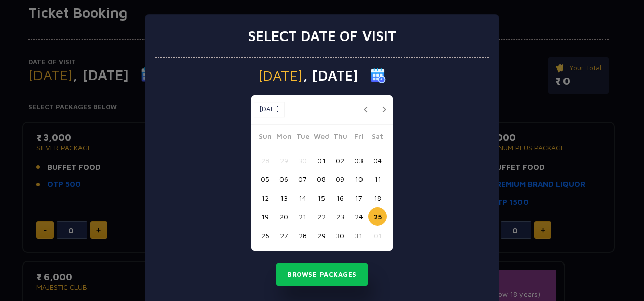  Describe the element at coordinates (359, 138) in the screenshot. I see `span: Fri` at that location.